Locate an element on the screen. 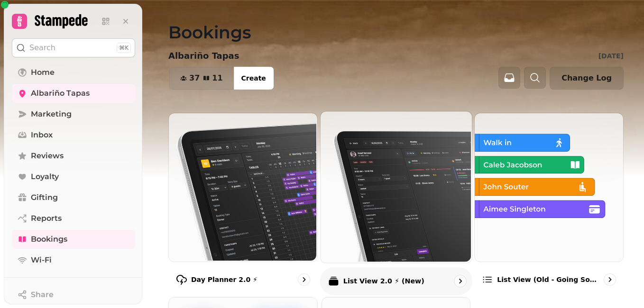  button: Change Log is located at coordinates (586, 78).